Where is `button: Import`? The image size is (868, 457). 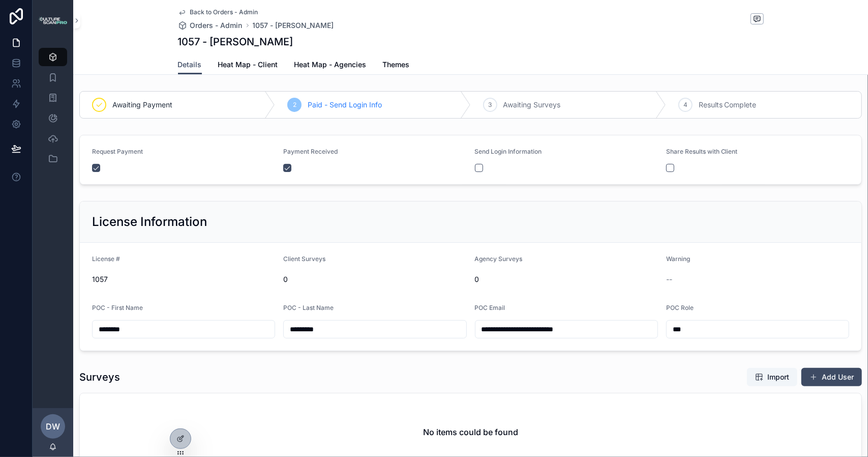
button: Import is located at coordinates (772, 377).